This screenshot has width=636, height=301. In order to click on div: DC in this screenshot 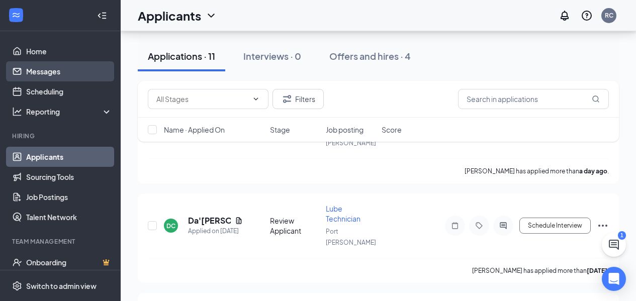, I will do `click(171, 226)`.